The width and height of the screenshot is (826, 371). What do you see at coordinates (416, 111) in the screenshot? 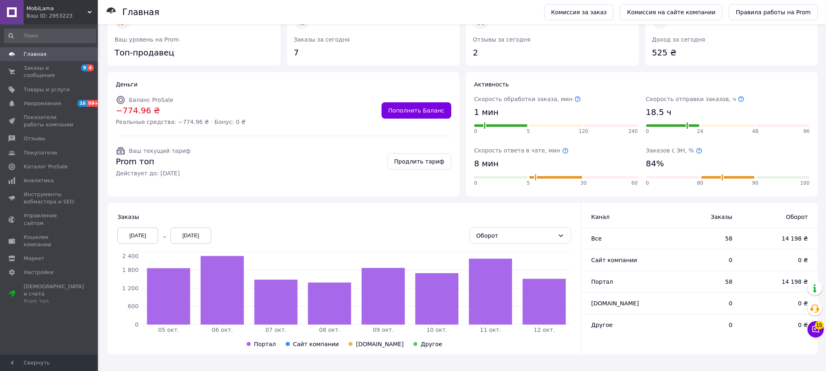
I see `a: Пополнить Баланс` at bounding box center [416, 111].